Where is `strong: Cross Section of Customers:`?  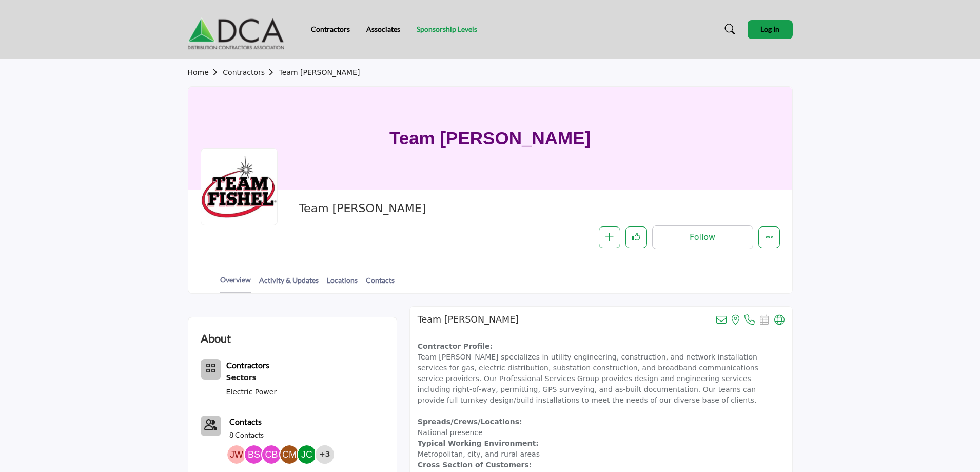 strong: Cross Section of Customers: is located at coordinates (475, 464).